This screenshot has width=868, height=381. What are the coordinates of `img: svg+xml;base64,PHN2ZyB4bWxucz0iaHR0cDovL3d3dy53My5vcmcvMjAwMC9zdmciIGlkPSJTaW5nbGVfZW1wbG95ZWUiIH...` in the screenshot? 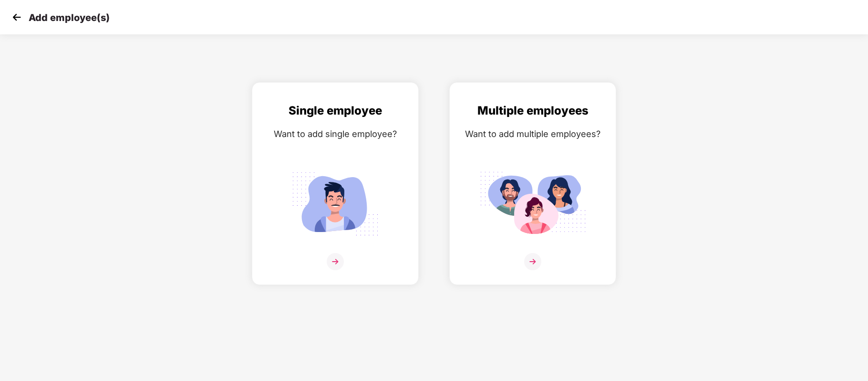 It's located at (335, 203).